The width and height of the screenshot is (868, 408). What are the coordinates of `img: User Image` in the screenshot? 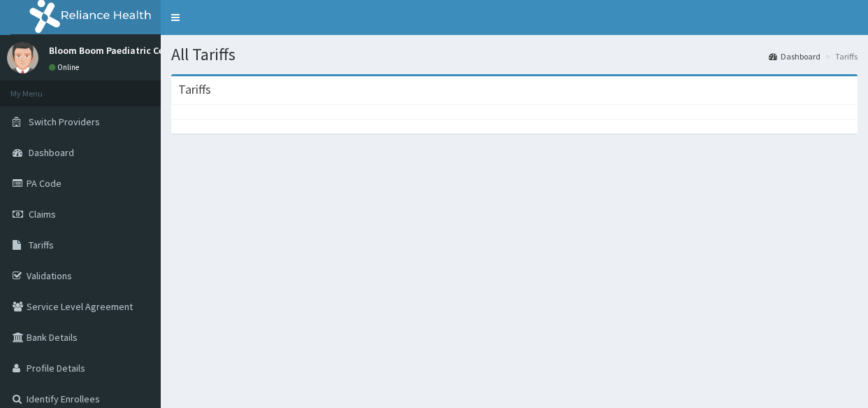 It's located at (23, 57).